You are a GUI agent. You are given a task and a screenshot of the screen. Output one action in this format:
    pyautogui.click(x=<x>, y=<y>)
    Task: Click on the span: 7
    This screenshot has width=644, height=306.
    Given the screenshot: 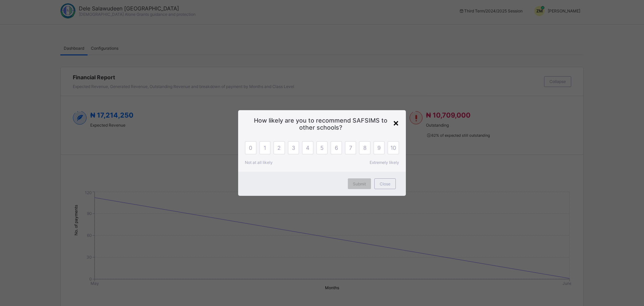 What is the action you would take?
    pyautogui.click(x=350, y=147)
    